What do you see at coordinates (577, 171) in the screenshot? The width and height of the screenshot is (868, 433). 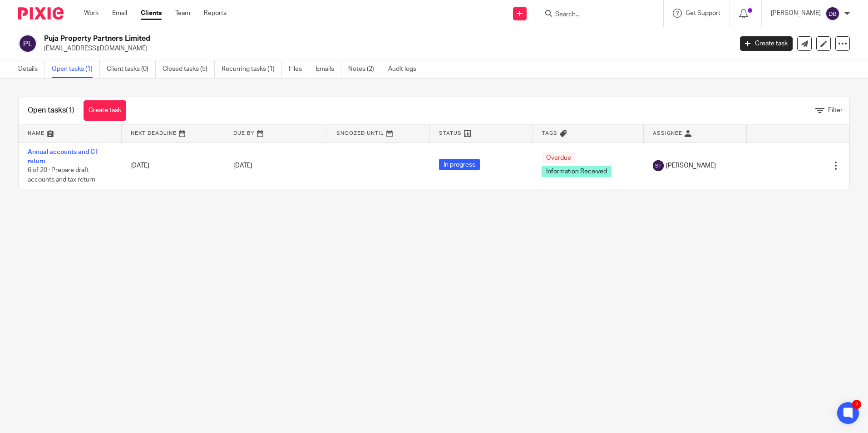 I see `span: Information Received` at bounding box center [577, 171].